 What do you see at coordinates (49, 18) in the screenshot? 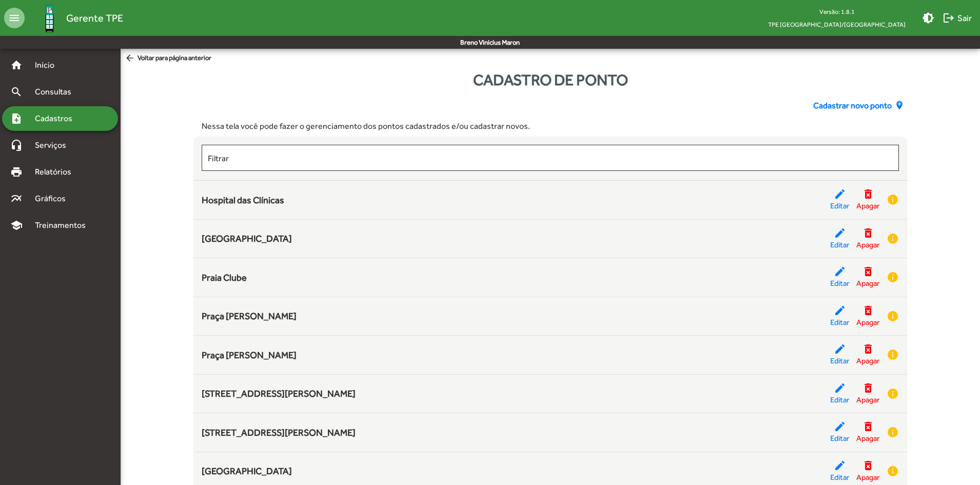
I see `img: Logo` at bounding box center [49, 18].